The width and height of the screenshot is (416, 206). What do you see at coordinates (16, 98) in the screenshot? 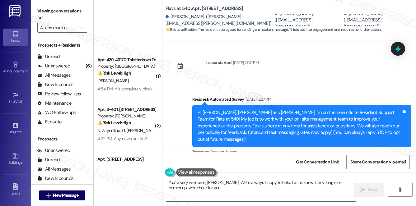
I see `a: Site Visit •` at bounding box center [16, 98].